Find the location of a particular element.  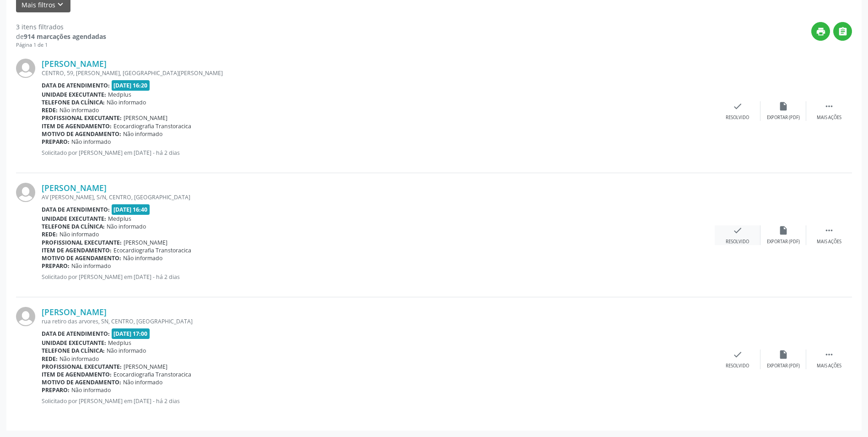

div: 3 itens filtrados is located at coordinates (61, 26).